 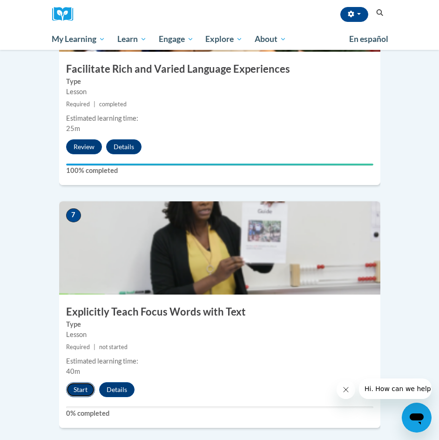 What do you see at coordinates (73, 371) in the screenshot?
I see `span: 40m` at bounding box center [73, 371].